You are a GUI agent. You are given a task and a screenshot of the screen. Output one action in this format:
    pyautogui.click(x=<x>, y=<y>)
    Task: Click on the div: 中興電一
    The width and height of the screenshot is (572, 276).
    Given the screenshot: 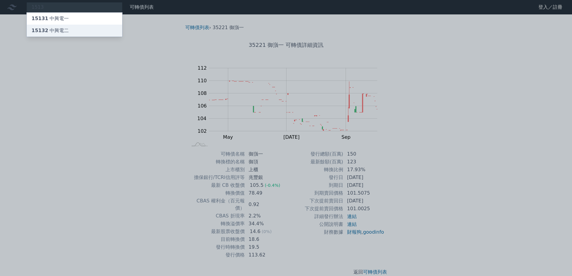 What is the action you would take?
    pyautogui.click(x=50, y=19)
    